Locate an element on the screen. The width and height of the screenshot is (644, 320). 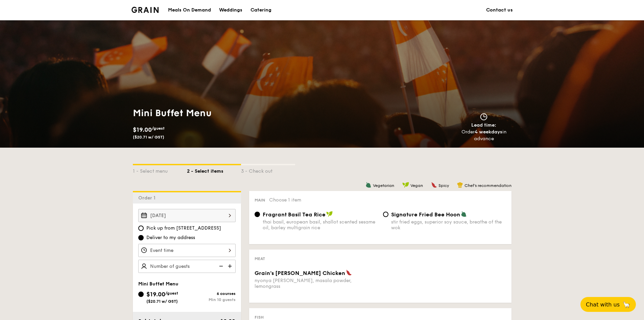
span: Meat is located at coordinates (259, 258).